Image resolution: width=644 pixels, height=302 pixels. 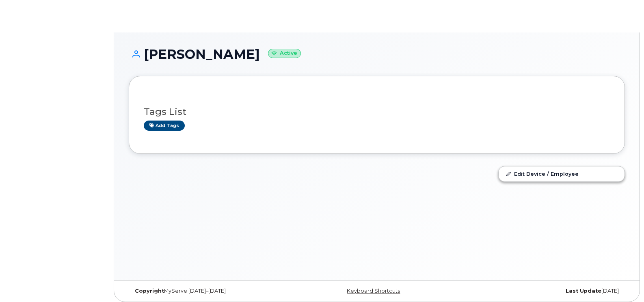 What do you see at coordinates (584, 291) in the screenshot?
I see `strong: Last Update` at bounding box center [584, 291].